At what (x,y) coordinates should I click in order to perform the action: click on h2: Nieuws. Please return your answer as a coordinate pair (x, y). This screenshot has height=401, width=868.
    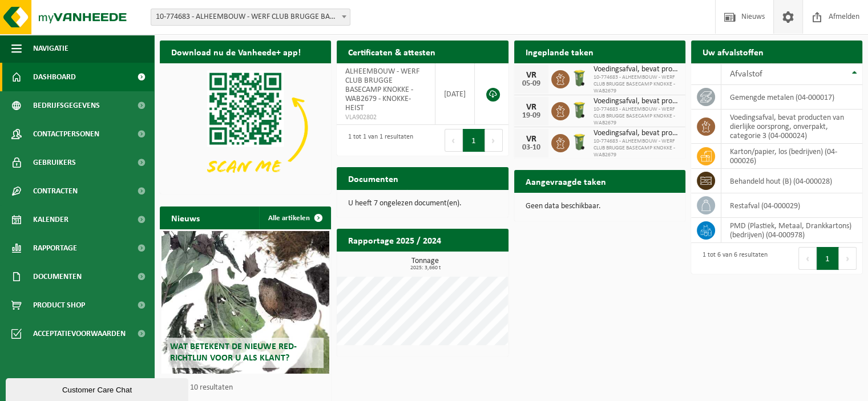
    Looking at the image, I should click on (185, 217).